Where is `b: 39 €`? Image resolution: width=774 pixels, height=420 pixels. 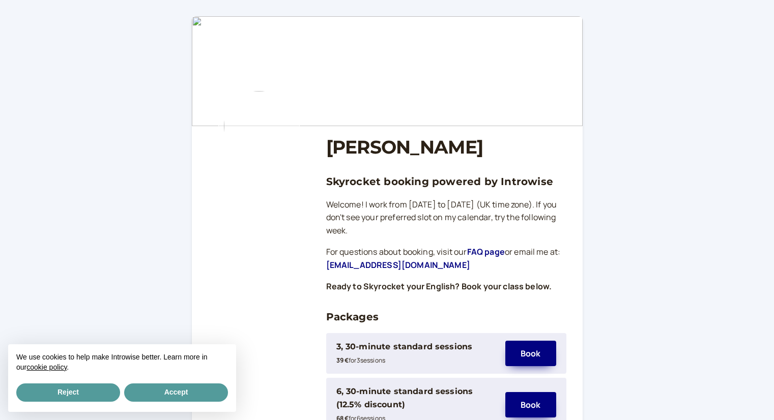
b: 39 € is located at coordinates (342, 360).